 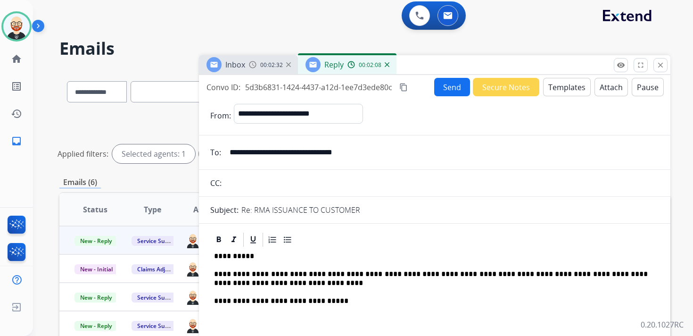 What do you see at coordinates (152, 209) in the screenshot?
I see `span: Type` at bounding box center [152, 209].